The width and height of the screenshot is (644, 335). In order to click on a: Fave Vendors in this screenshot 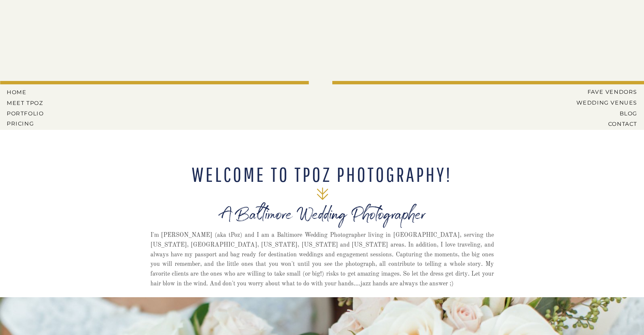, I will do `click(609, 92)`.